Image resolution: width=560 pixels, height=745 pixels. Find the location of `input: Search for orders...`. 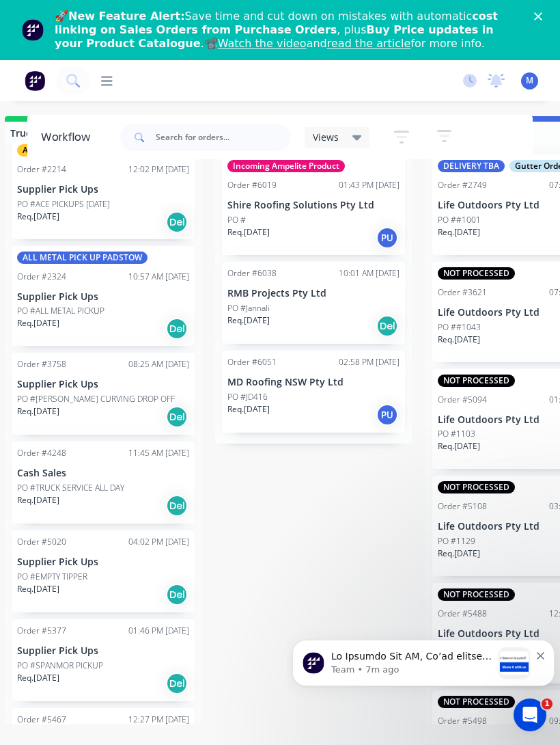

input: Search for orders... is located at coordinates (223, 138).